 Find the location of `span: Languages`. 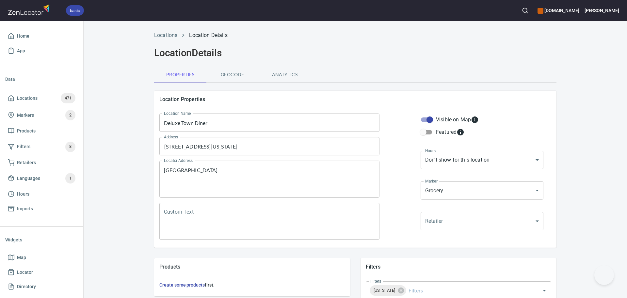

span: Languages is located at coordinates (28, 178).